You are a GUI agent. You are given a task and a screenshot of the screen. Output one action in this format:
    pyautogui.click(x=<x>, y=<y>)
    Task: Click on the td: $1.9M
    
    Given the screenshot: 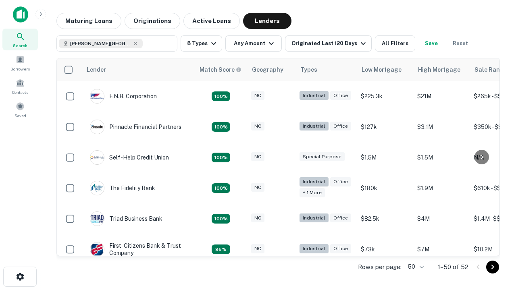 What is the action you would take?
    pyautogui.click(x=442, y=188)
    